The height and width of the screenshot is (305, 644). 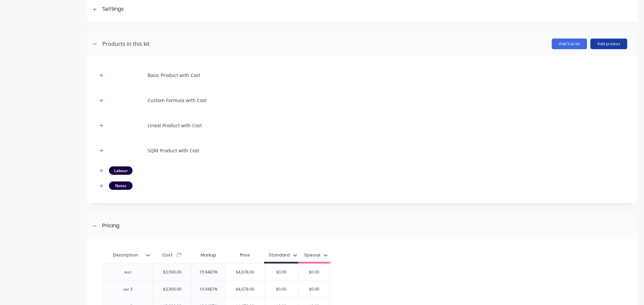 I want to click on div: Pricing, so click(x=111, y=226).